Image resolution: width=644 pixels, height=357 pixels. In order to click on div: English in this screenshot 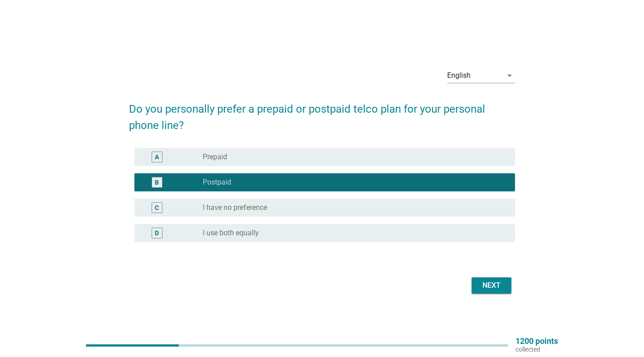, I will do `click(459, 76)`.